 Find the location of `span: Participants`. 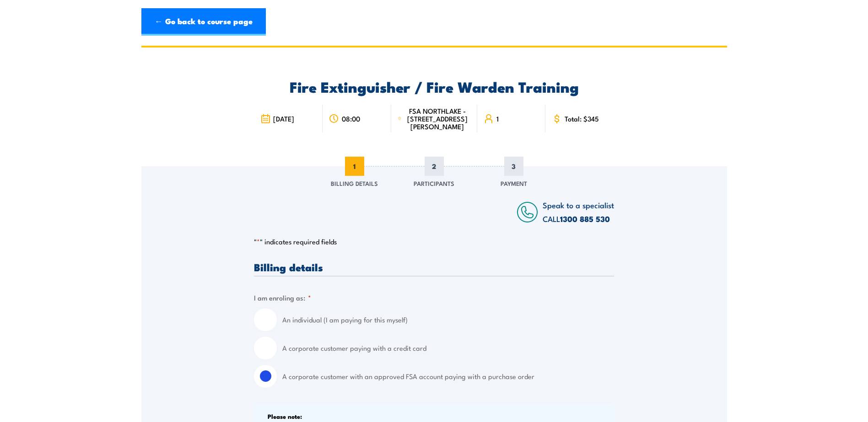

span: Participants is located at coordinates (434, 183).